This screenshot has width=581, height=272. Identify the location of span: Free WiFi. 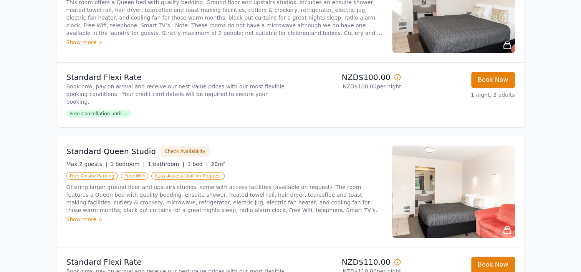
(135, 176).